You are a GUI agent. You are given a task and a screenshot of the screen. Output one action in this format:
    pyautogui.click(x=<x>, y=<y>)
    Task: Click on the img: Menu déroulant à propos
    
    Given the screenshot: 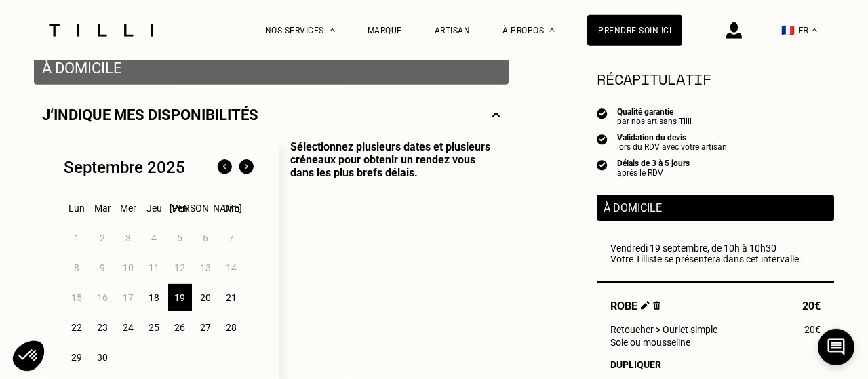 What is the action you would take?
    pyautogui.click(x=552, y=30)
    